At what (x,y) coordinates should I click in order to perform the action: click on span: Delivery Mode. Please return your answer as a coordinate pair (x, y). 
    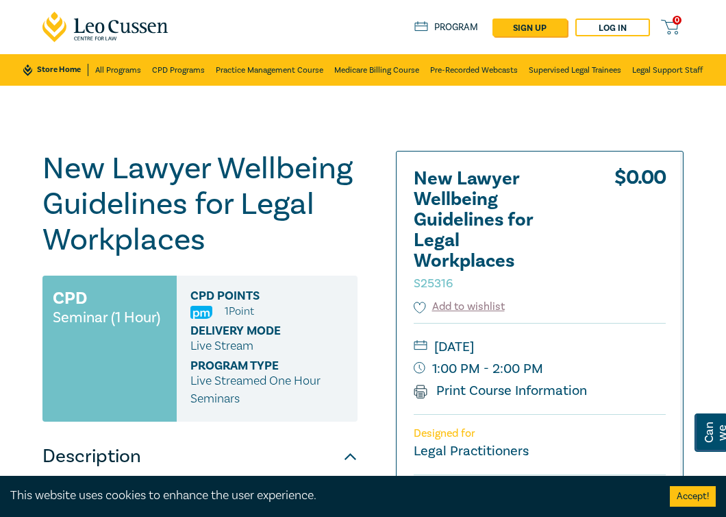
    Looking at the image, I should click on (254, 330).